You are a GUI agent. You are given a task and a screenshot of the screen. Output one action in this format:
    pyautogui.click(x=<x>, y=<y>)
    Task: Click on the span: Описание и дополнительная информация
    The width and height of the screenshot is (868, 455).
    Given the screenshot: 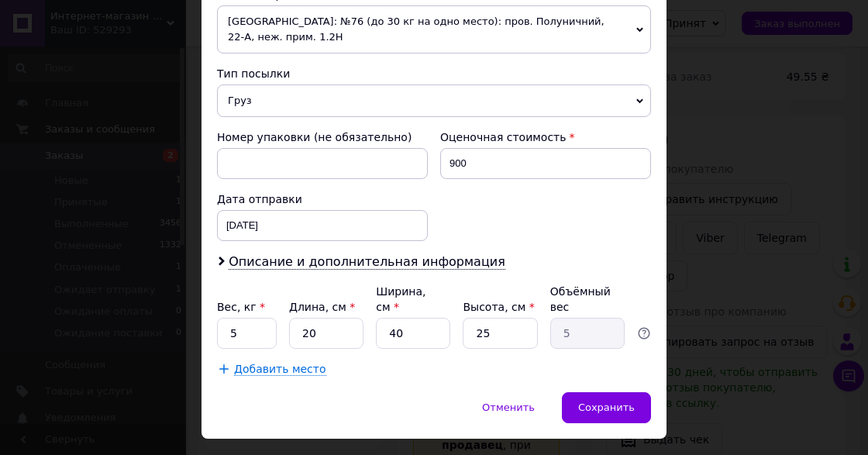 What is the action you would take?
    pyautogui.click(x=367, y=262)
    